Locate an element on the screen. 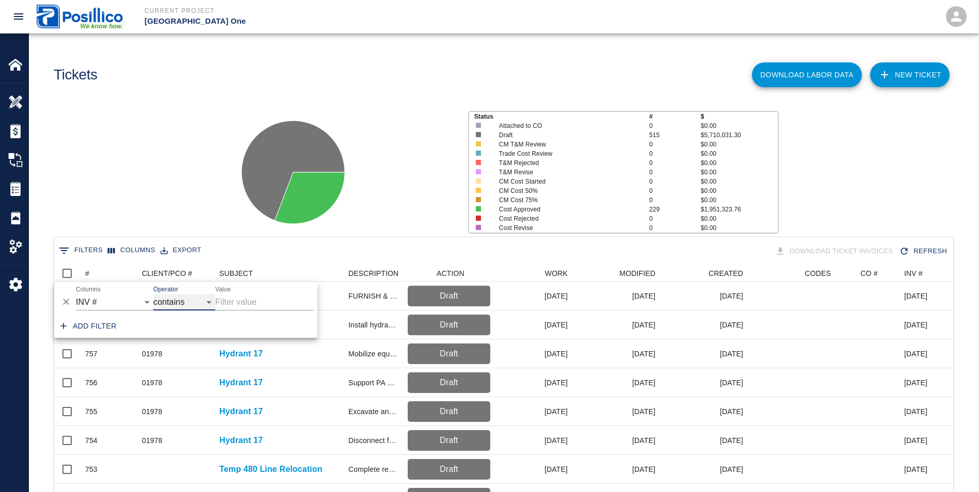 The width and height of the screenshot is (979, 492). p: Cost Revise is located at coordinates (566, 228).